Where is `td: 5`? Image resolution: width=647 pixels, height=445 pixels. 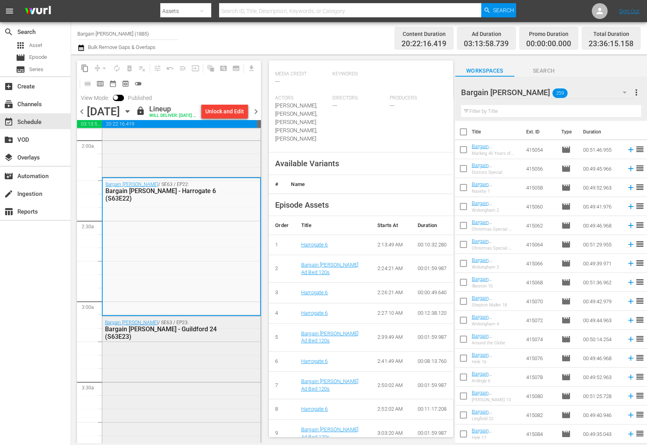 td: 5 is located at coordinates (282, 337).